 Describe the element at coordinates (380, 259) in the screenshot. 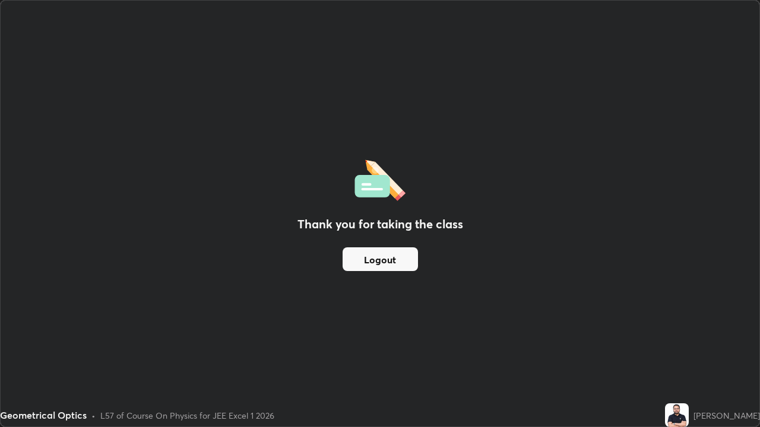

I see `button: Logout` at that location.